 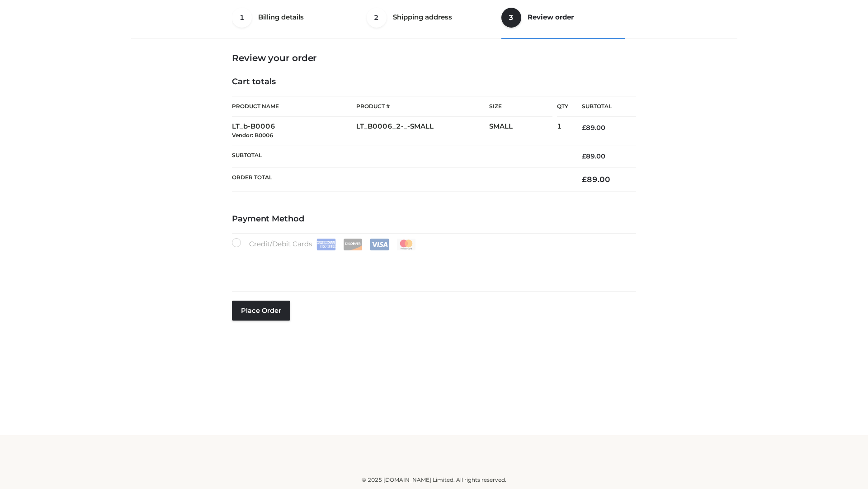 I want to click on img: Mastercard, so click(x=406, y=244).